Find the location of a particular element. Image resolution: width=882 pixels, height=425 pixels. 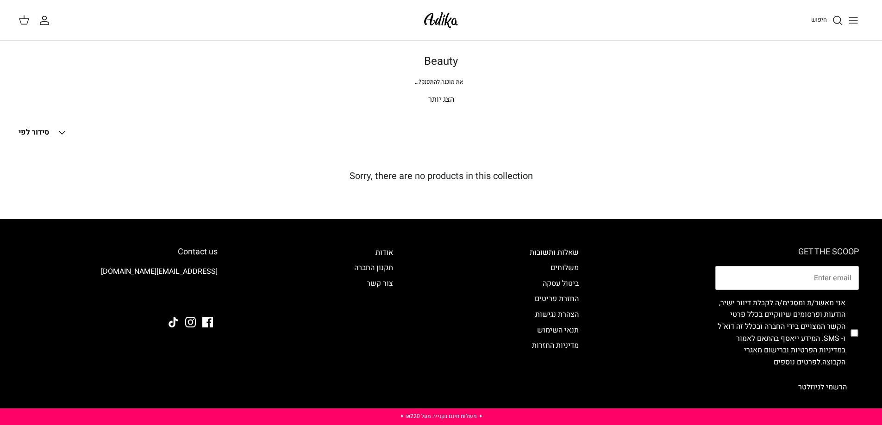

a: לפרטים נוספים is located at coordinates (797, 362).